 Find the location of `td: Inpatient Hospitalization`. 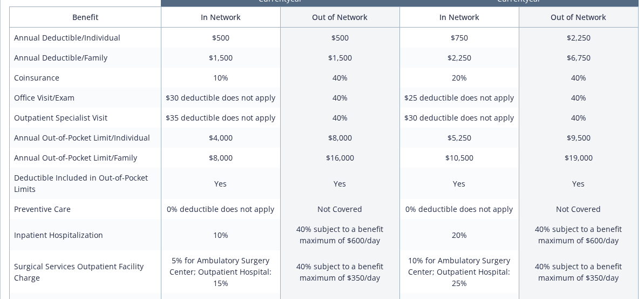

td: Inpatient Hospitalization is located at coordinates (85, 234).